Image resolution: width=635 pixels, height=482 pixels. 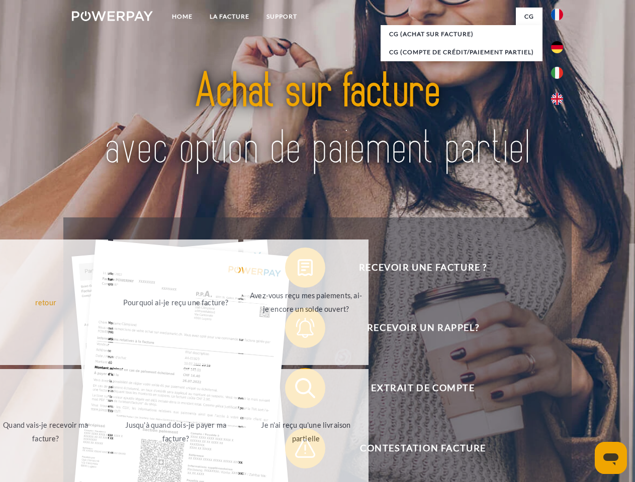 What do you see at coordinates (416, 328) in the screenshot?
I see `button: Recevoir un rappel?` at bounding box center [416, 328].